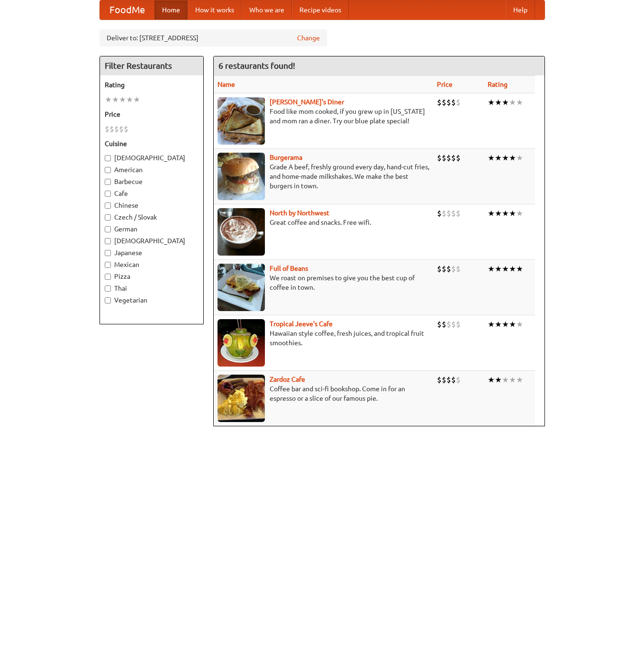  What do you see at coordinates (107, 193) in the screenshot?
I see `input: Cafe` at bounding box center [107, 193].